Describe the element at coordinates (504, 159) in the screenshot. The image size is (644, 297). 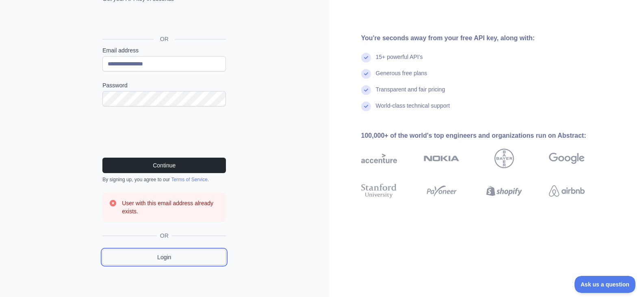
I see `img: bayer` at that location.